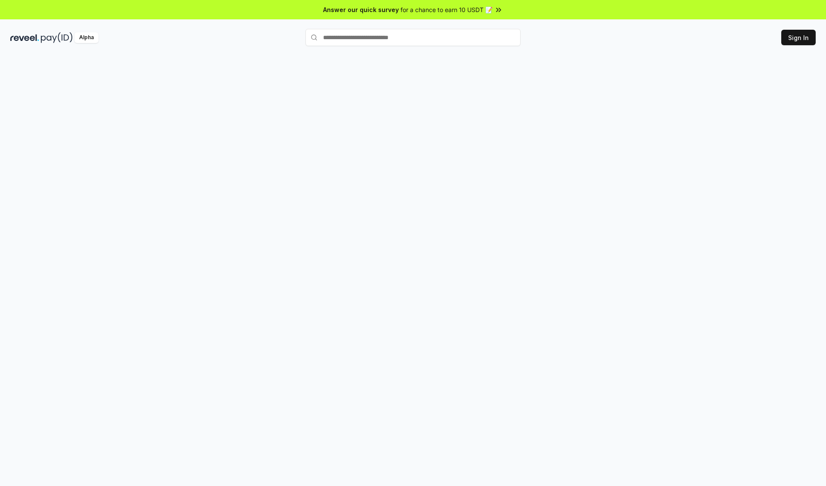 The width and height of the screenshot is (826, 486). I want to click on img: reveel_dark, so click(25, 37).